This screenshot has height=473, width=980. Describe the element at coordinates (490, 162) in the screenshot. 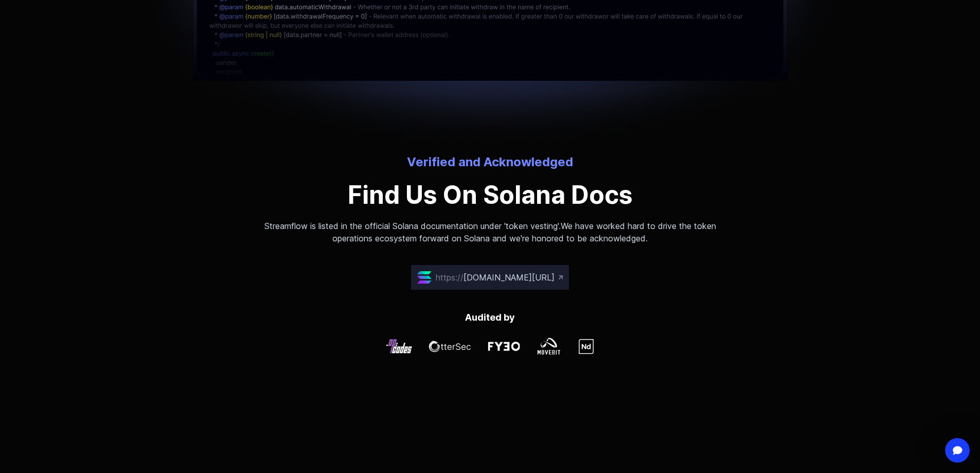

I see `p: Verified and Acknowledged` at that location.